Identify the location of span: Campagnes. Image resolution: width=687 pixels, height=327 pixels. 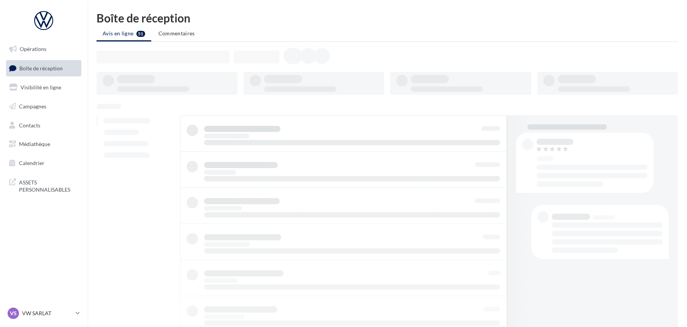
(33, 106).